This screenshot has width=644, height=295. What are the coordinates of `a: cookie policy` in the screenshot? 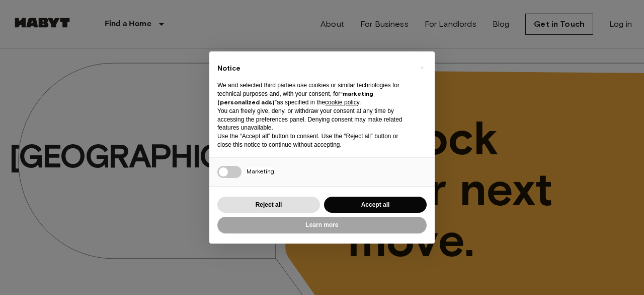 It's located at (342, 102).